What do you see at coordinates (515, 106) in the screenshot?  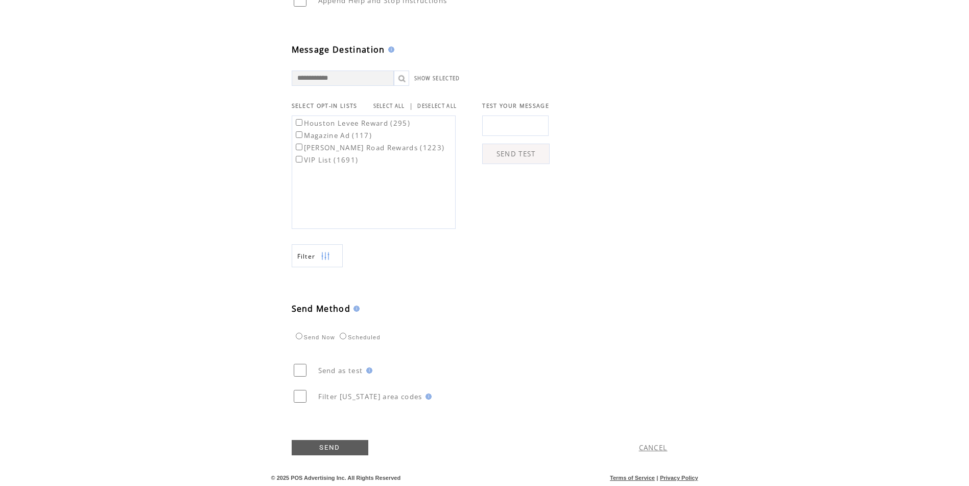 I see `span: TEST YOUR MESSAGE` at bounding box center [515, 106].